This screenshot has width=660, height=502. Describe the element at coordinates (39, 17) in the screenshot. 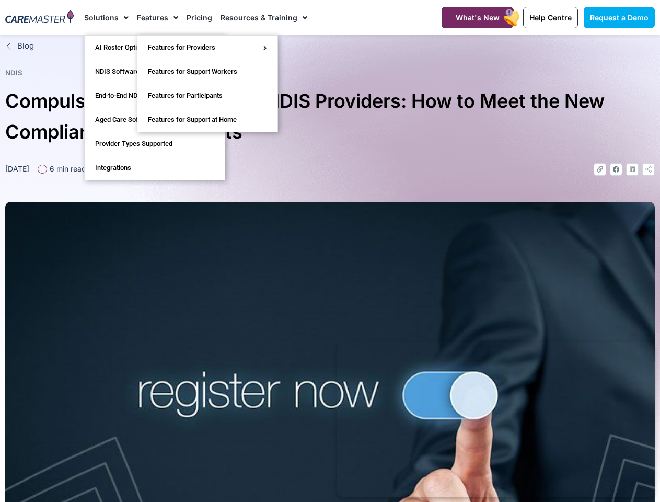

I see `img: CareMaster Logo` at that location.